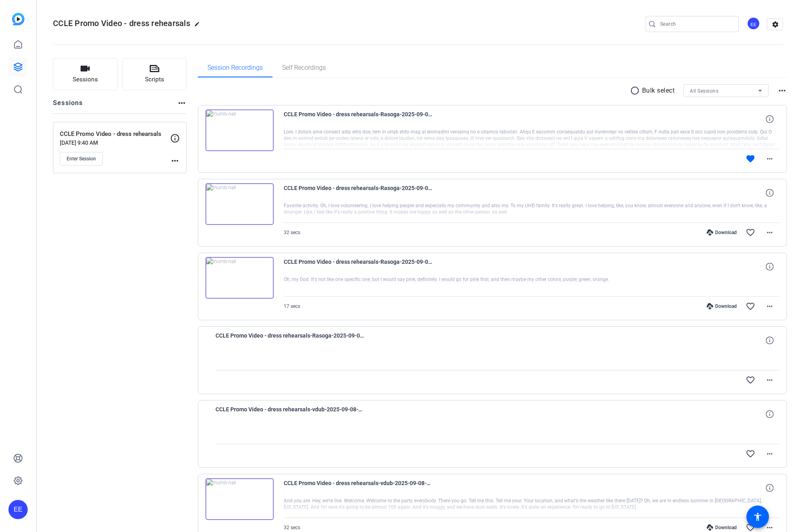 The image size is (799, 532). What do you see at coordinates (114, 134) in the screenshot?
I see `p: CCLE Promo Video - dress rehearsals` at bounding box center [114, 134].